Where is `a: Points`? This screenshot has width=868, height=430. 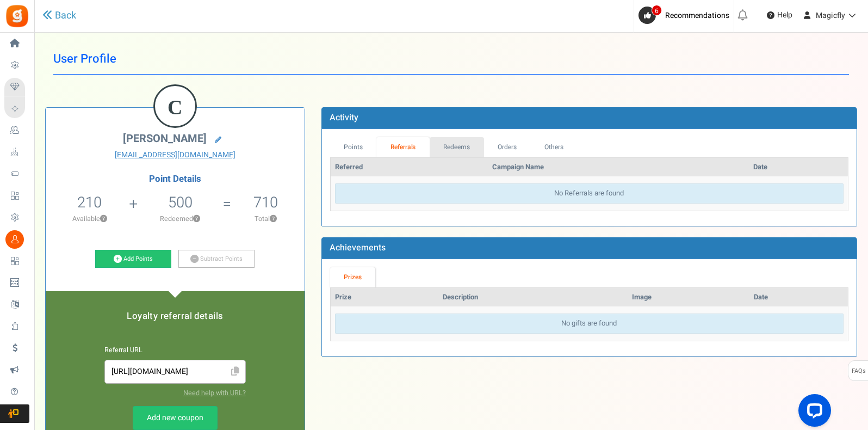 a: Points is located at coordinates (354, 147).